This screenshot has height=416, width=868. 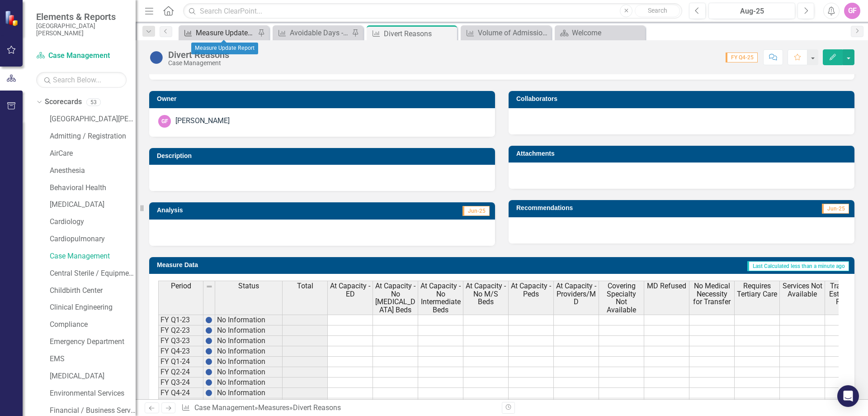 What do you see at coordinates (847, 294) in the screenshot?
I see `span: Transfer to Established Facility` at bounding box center [847, 294].